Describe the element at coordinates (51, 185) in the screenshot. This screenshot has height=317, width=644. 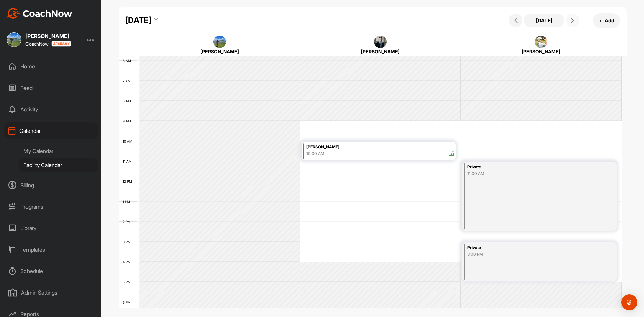
I see `div: Billing` at that location.